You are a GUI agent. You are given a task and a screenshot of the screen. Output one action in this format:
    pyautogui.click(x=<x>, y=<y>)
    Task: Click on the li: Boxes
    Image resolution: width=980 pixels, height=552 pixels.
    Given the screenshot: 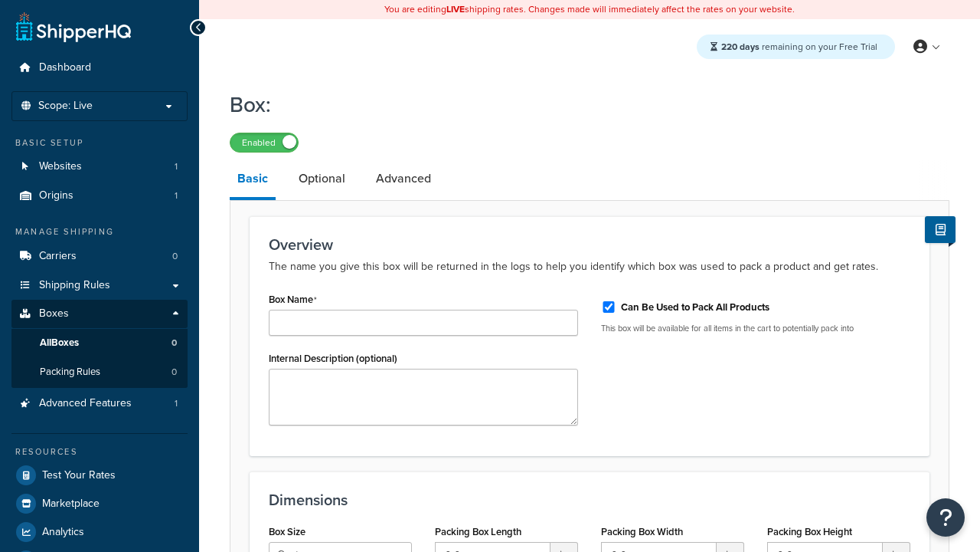 What is the action you would take?
    pyautogui.click(x=100, y=343)
    